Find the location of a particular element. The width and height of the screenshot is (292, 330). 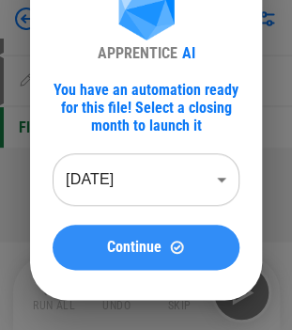

button: ContinueContinue is located at coordinates (146, 247).